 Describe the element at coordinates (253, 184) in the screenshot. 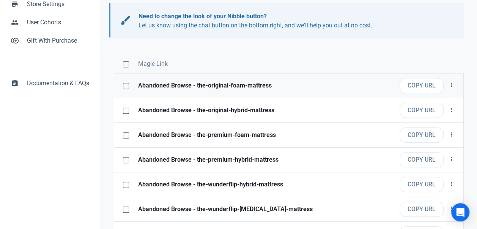

I see `a: Abandoned Browse - the-wunderflip-hybrid-mattress` at that location.